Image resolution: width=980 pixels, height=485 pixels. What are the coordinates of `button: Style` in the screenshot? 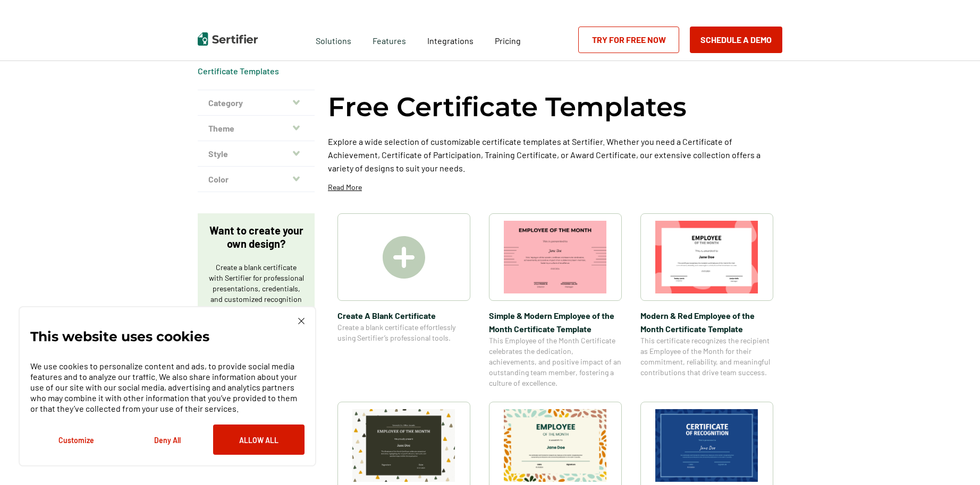 It's located at (256, 154).